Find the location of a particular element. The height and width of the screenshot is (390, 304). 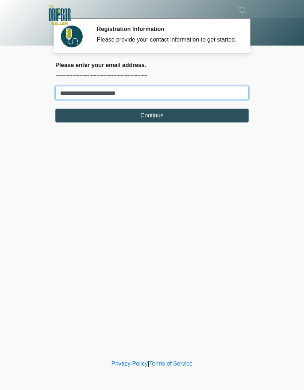

button: Continue is located at coordinates (152, 115).